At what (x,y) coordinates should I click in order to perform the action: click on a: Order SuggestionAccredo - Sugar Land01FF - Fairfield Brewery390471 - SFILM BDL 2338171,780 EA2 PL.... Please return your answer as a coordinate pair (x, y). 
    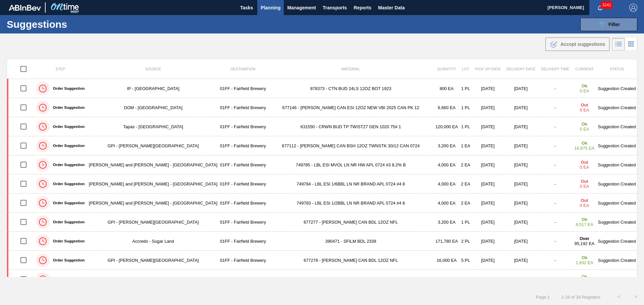
    Looking at the image, I should click on (322, 241).